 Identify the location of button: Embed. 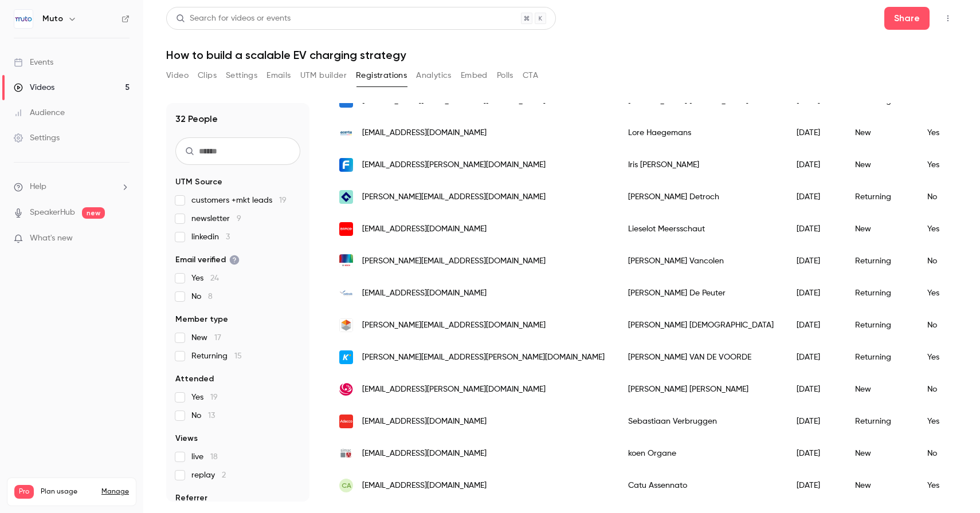
(474, 75).